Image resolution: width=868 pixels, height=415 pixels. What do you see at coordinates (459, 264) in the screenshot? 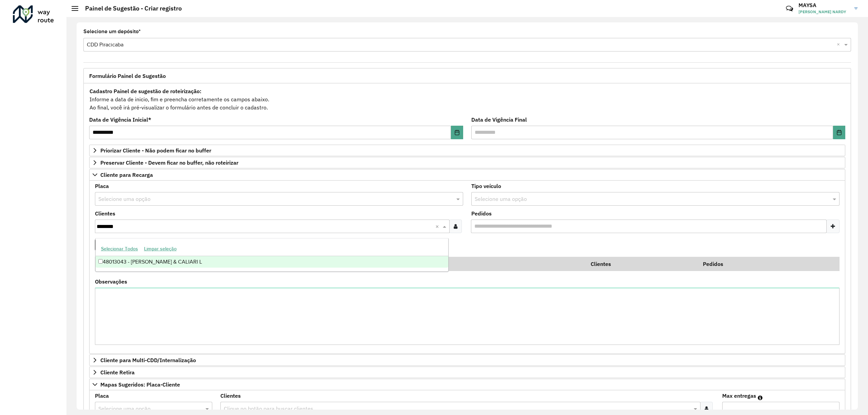
I see `th: Código Cliente` at bounding box center [459, 264].